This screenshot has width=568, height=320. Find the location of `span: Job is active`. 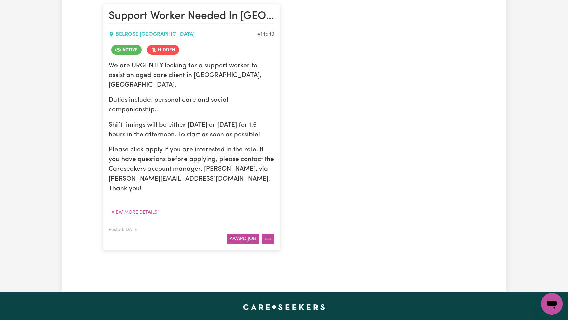

span: Job is active is located at coordinates (127, 50).